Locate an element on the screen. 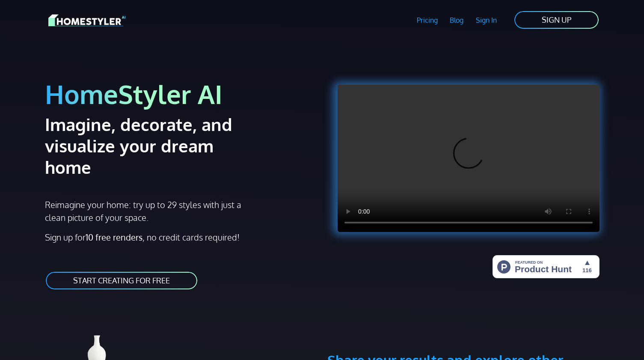 The image size is (644, 360). a: Blog is located at coordinates (456, 20).